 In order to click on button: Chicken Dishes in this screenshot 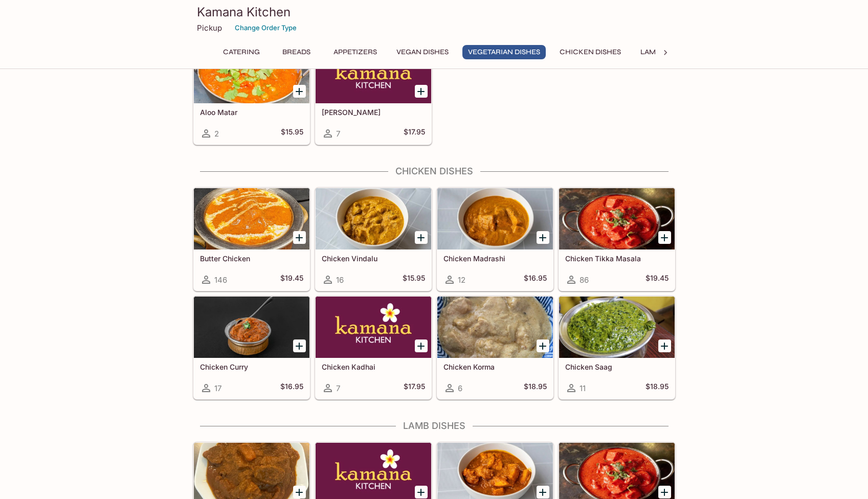, I will do `click(590, 52)`.